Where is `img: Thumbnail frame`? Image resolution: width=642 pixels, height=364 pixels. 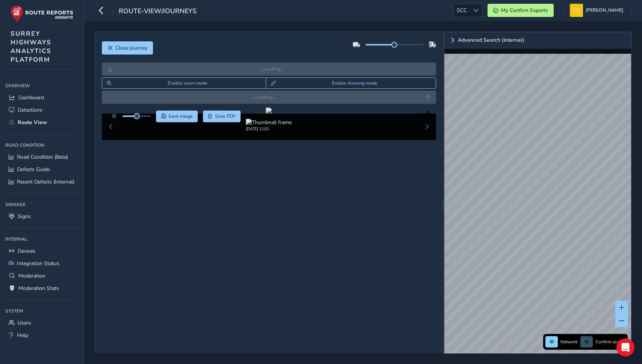 img: Thumbnail frame is located at coordinates (269, 122).